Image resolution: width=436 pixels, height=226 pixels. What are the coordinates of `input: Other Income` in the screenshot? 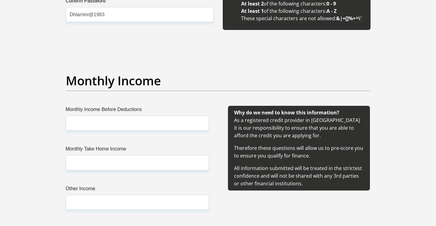 It's located at (137, 202).